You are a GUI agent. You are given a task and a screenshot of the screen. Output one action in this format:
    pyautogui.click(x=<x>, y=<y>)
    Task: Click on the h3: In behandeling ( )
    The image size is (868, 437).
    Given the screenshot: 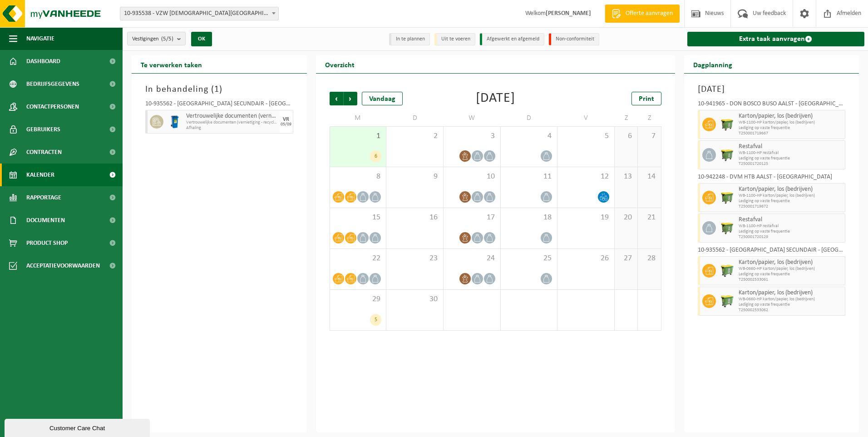 What is the action you would take?
    pyautogui.click(x=219, y=89)
    